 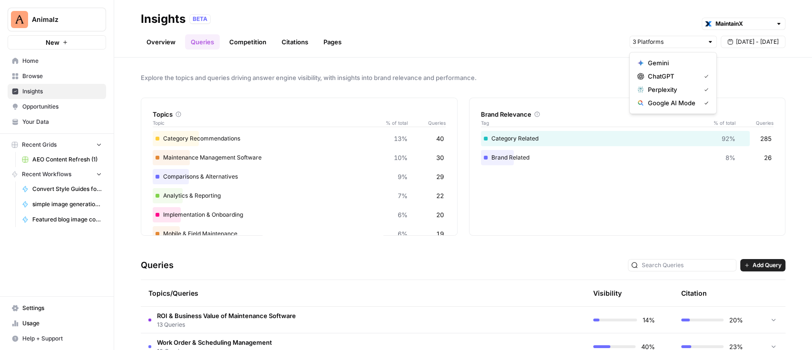 What do you see at coordinates (295, 42) in the screenshot?
I see `a: Citations` at bounding box center [295, 42].